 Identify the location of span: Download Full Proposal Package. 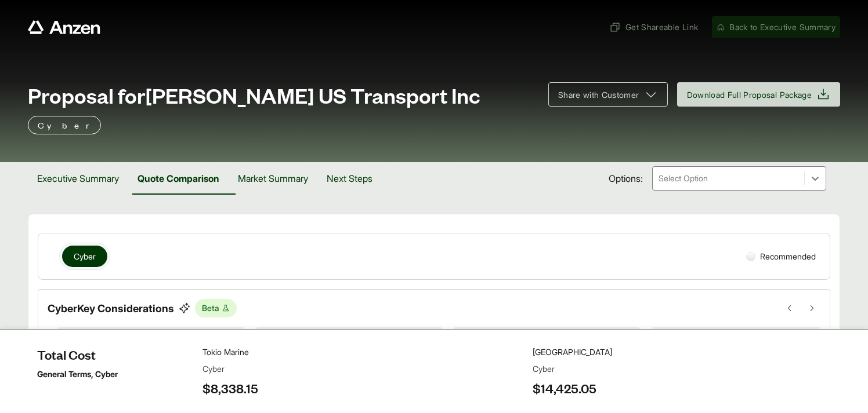
(750, 95).